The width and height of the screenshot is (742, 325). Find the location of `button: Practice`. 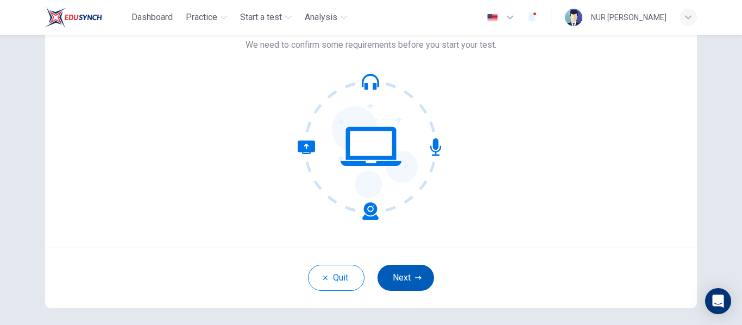

button: Practice is located at coordinates (206, 17).